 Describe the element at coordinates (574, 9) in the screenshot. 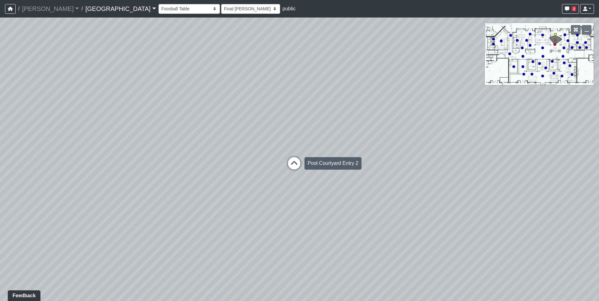

I see `span: 2` at that location.